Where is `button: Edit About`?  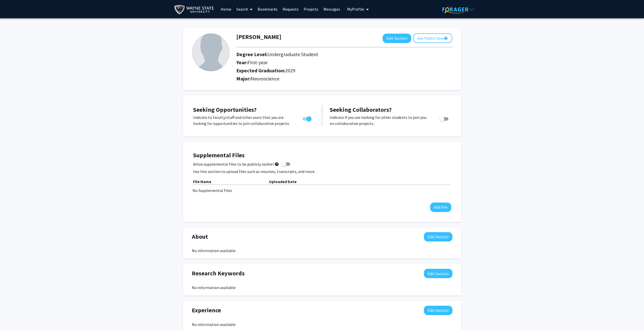 button: Edit About is located at coordinates (438, 236).